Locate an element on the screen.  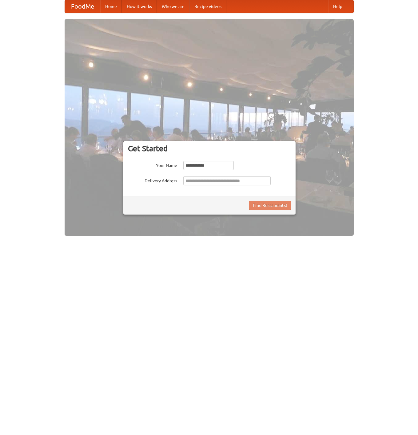
a: Recipe videos is located at coordinates (208, 6).